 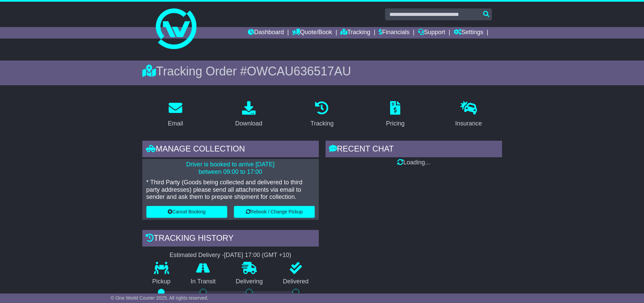 What do you see at coordinates (230, 239) in the screenshot?
I see `div: Tracking history` at bounding box center [230, 239].